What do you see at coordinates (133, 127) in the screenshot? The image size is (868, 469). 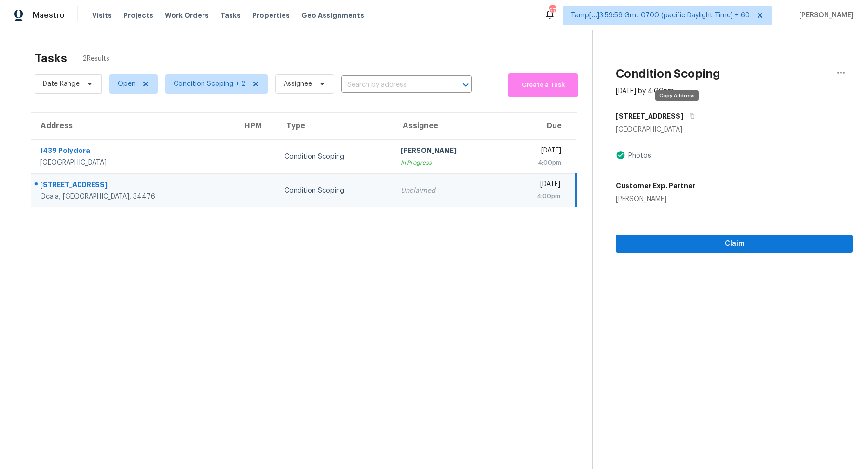 I see `th: Address` at bounding box center [133, 127].